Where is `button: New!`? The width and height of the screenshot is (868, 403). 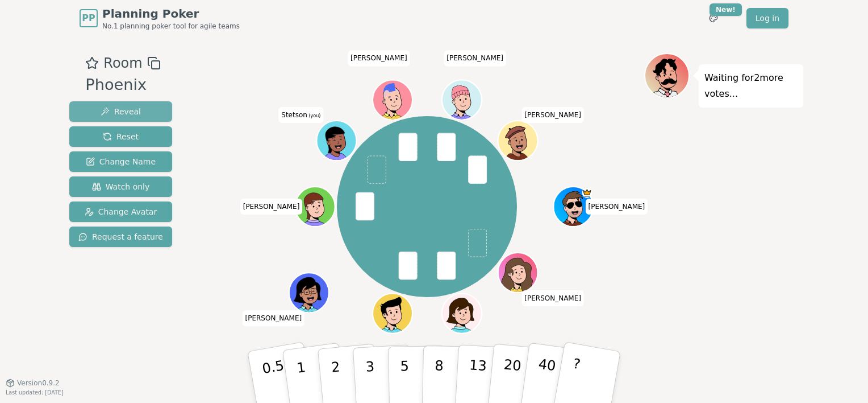 button: New! is located at coordinates (714, 18).